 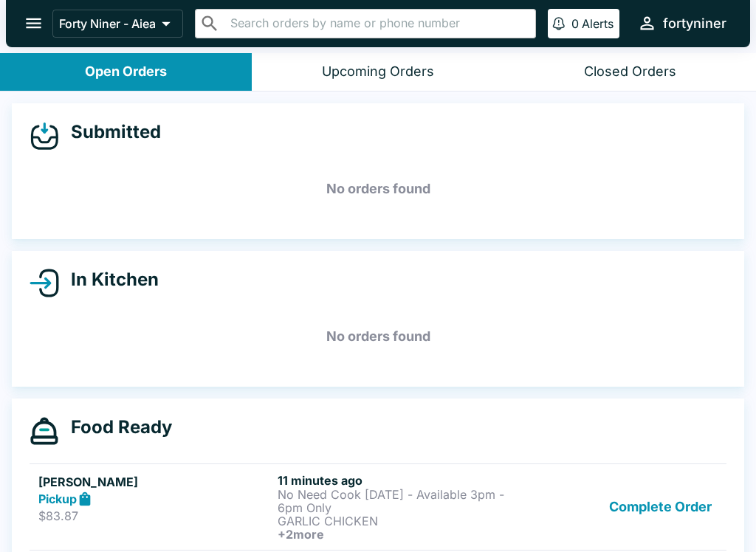 What do you see at coordinates (117, 24) in the screenshot?
I see `button: Forty Niner - Aiea` at bounding box center [117, 24].